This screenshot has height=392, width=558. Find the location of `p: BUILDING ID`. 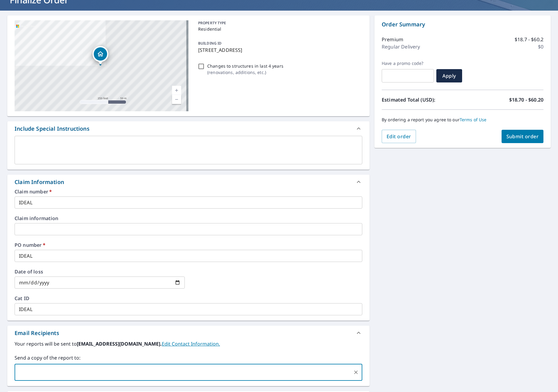

p: BUILDING ID is located at coordinates (210, 43).